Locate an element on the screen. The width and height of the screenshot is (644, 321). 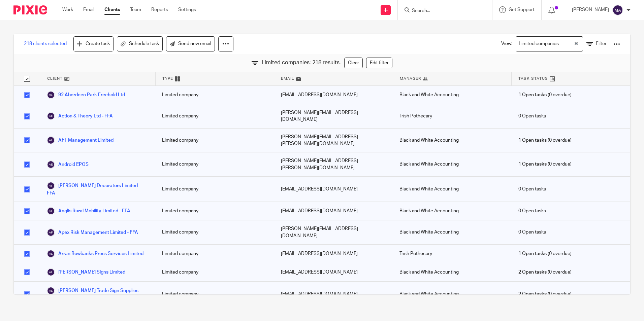
span: Limited companies: 218 results. is located at coordinates (302, 63).